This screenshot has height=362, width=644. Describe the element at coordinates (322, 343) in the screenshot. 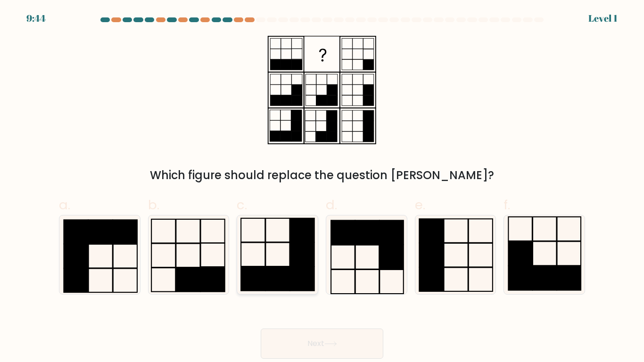

I see `button: Next` at that location.